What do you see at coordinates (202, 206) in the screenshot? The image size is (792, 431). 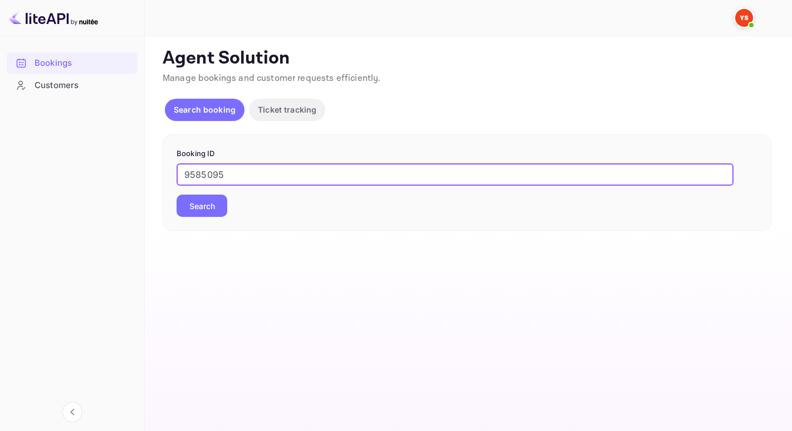 I see `button: Search` at bounding box center [202, 206].